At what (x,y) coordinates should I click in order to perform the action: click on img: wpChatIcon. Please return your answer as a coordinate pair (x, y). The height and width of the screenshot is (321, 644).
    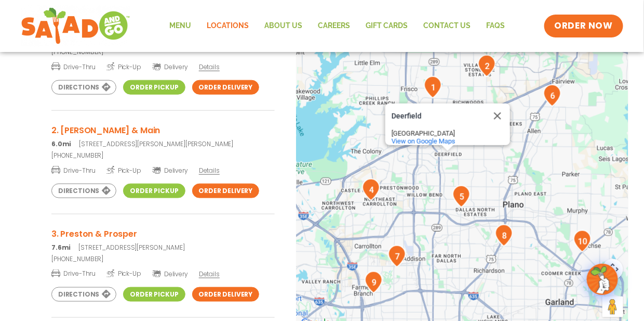
    Looking at the image, I should click on (602, 279).